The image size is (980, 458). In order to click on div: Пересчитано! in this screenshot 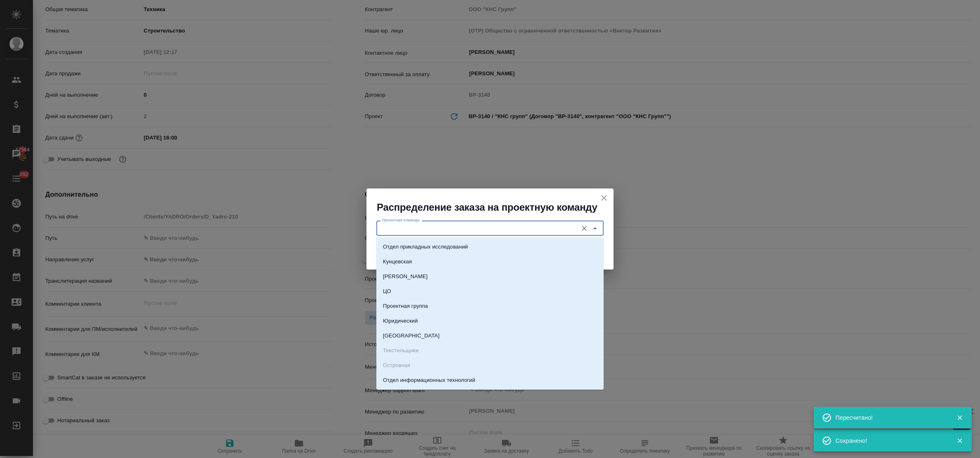, I will do `click(890, 418)`.